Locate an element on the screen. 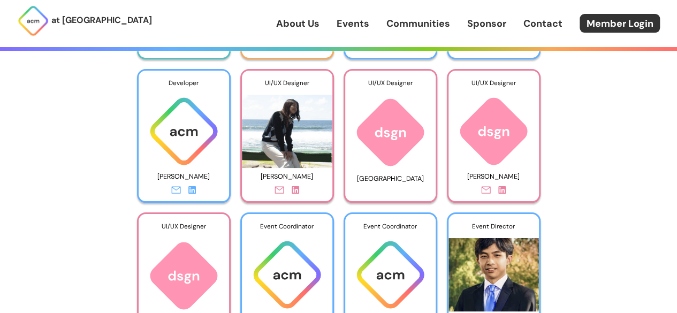  a: Contact is located at coordinates (543, 24).